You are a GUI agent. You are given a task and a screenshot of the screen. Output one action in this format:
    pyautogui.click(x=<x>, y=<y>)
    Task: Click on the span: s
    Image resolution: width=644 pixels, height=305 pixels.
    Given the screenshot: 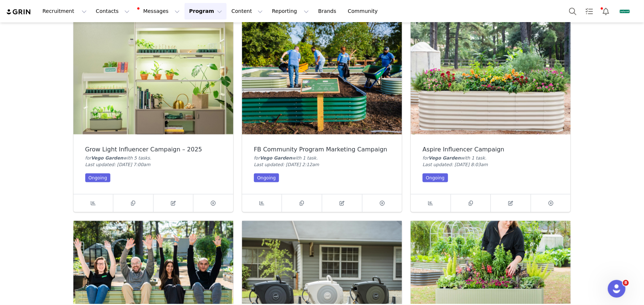 What is the action you would take?
    pyautogui.click(x=149, y=158)
    